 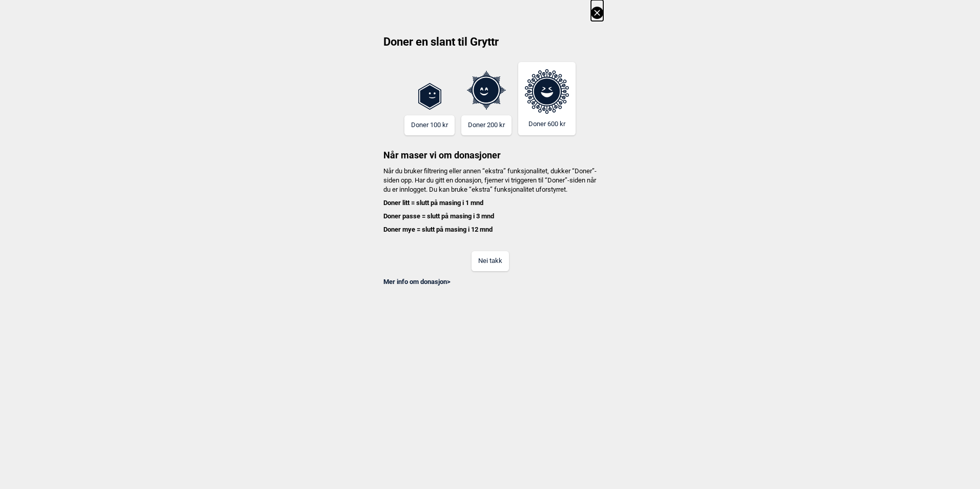 I want to click on a: Mer info om donasjon>, so click(x=417, y=282).